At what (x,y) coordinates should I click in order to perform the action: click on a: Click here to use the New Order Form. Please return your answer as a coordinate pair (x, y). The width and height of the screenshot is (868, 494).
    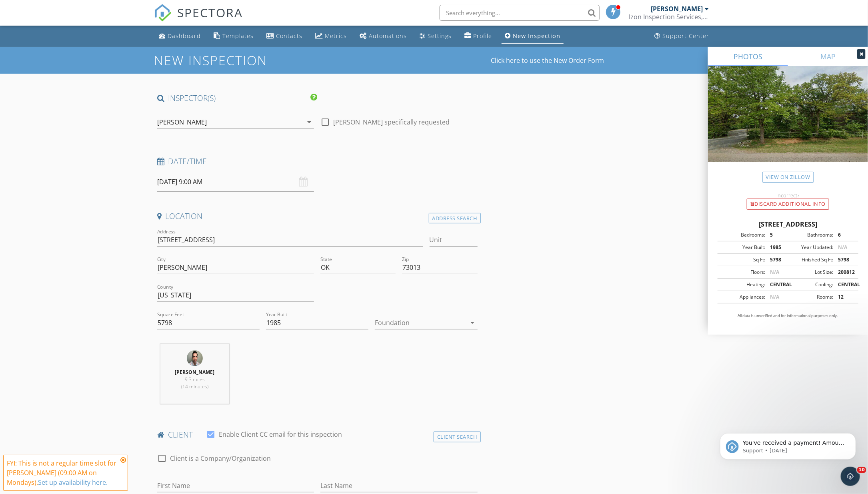
    Looking at the image, I should click on (547, 60).